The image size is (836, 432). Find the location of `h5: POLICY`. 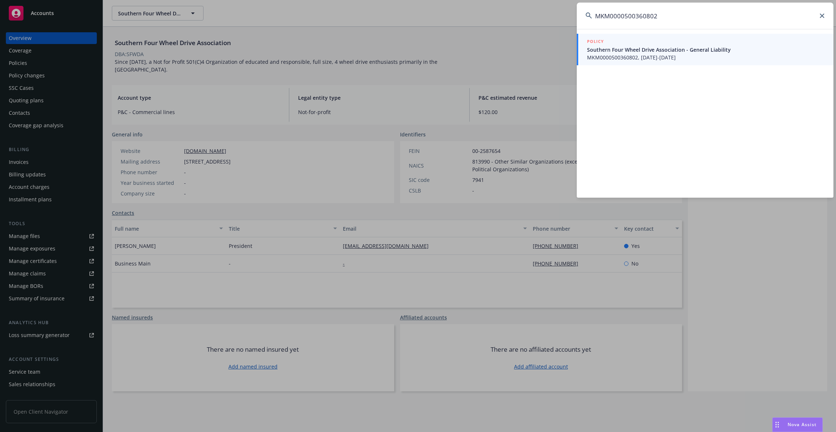

h5: POLICY is located at coordinates (595, 41).